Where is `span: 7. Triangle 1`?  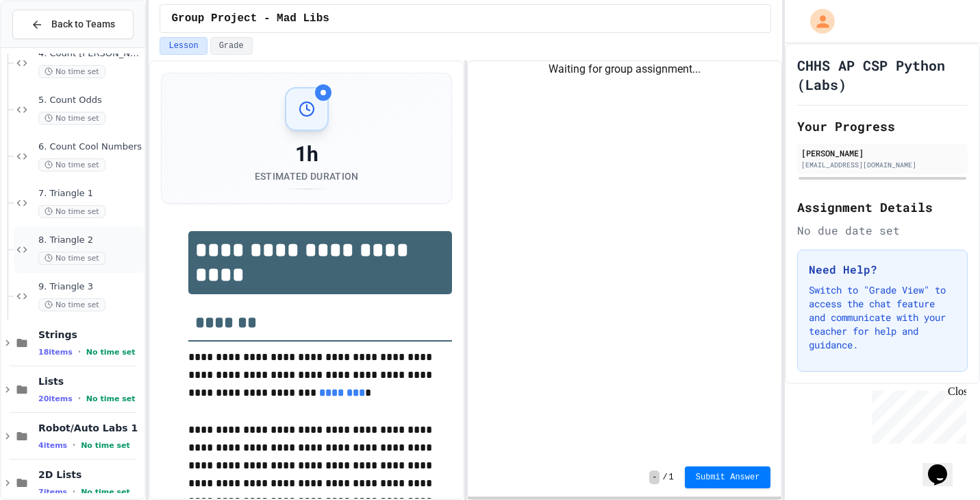 span: 7. Triangle 1 is located at coordinates (90, 193).